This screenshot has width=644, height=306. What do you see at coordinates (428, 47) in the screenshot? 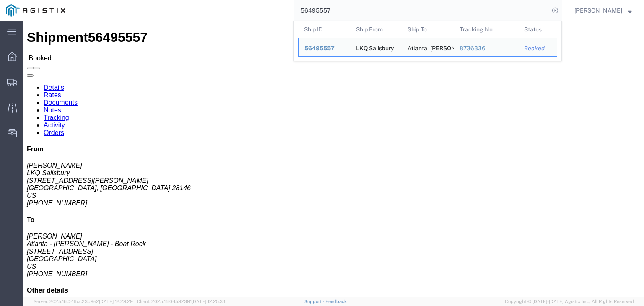
I see `div: Atlanta - Knopf - Boat Rock` at bounding box center [428, 47].